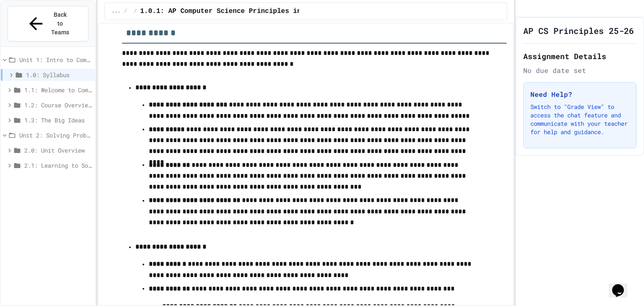 This screenshot has height=306, width=644. What do you see at coordinates (58, 75) in the screenshot?
I see `span: 1.0: Syllabus` at bounding box center [58, 75].